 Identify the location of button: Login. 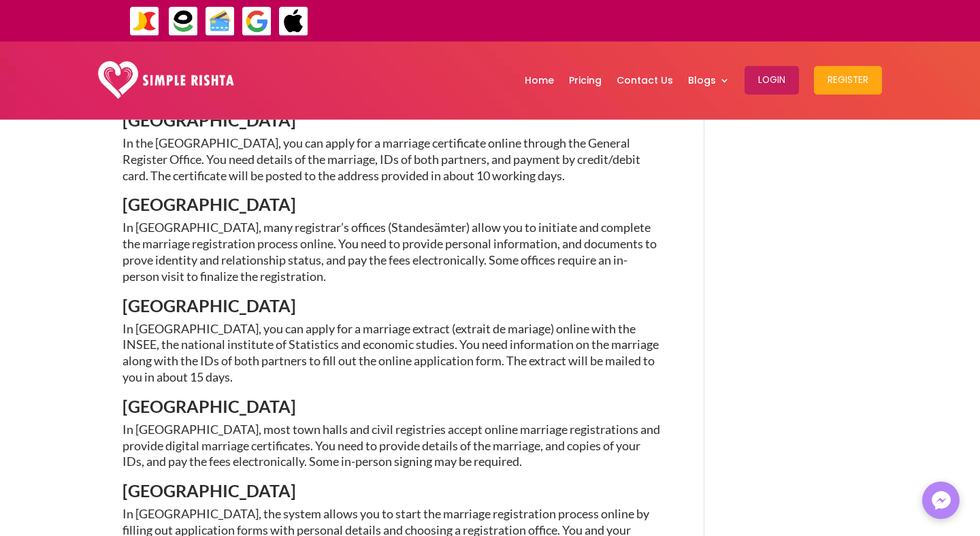
(771, 80).